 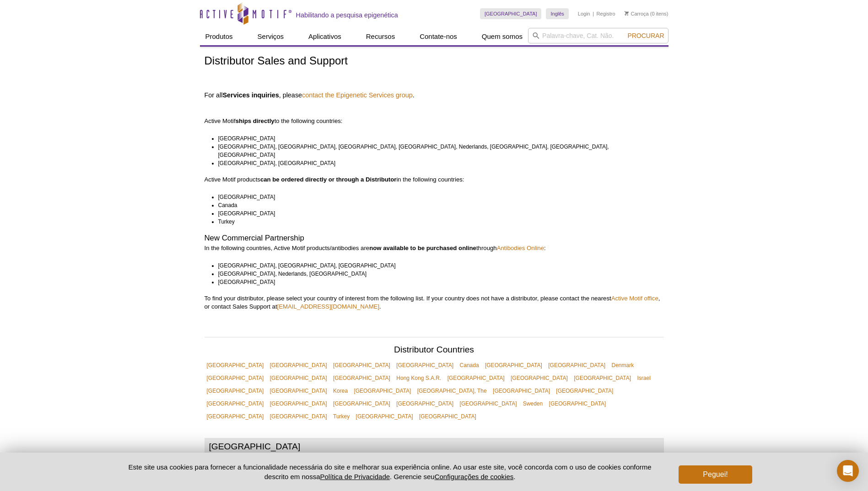 What do you see at coordinates (380, 37) in the screenshot?
I see `a: Recursos` at bounding box center [380, 37].